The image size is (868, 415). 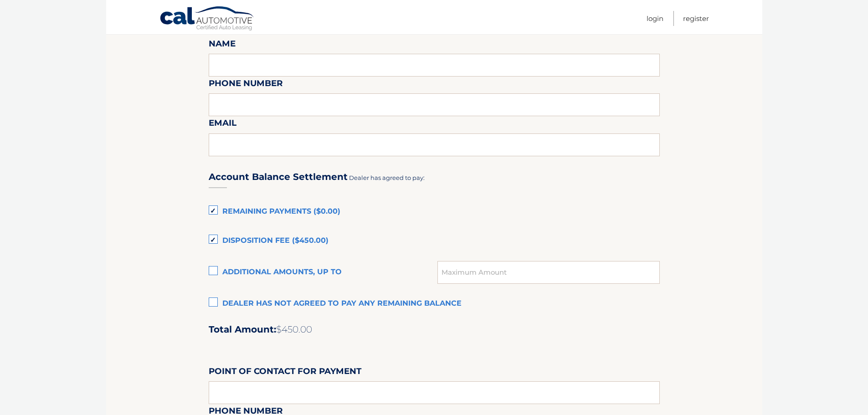 What do you see at coordinates (207, 19) in the screenshot?
I see `a: Cal Automotive` at bounding box center [207, 19].